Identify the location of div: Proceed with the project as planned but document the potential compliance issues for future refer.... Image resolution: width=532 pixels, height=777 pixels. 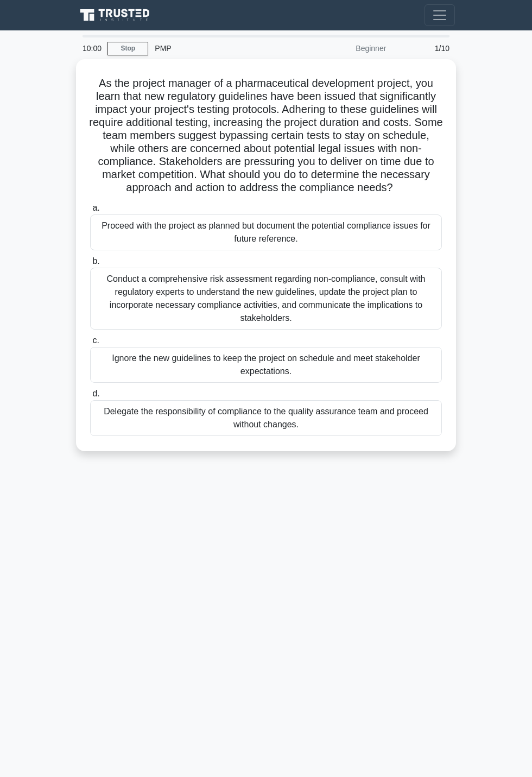
(266, 232).